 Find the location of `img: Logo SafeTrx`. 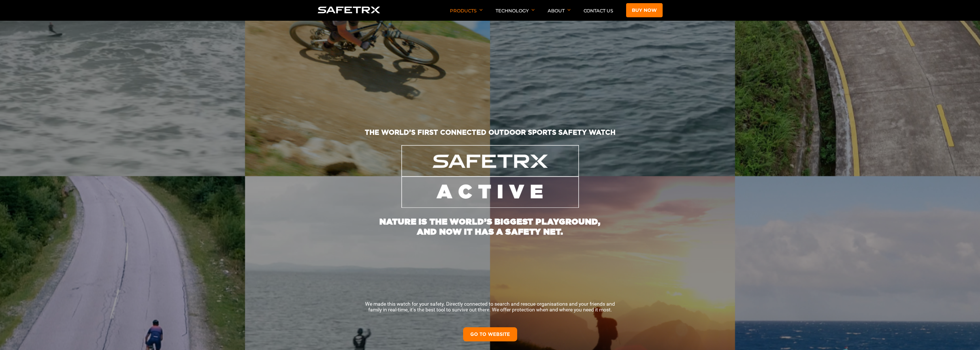

img: Logo SafeTrx is located at coordinates (349, 10).